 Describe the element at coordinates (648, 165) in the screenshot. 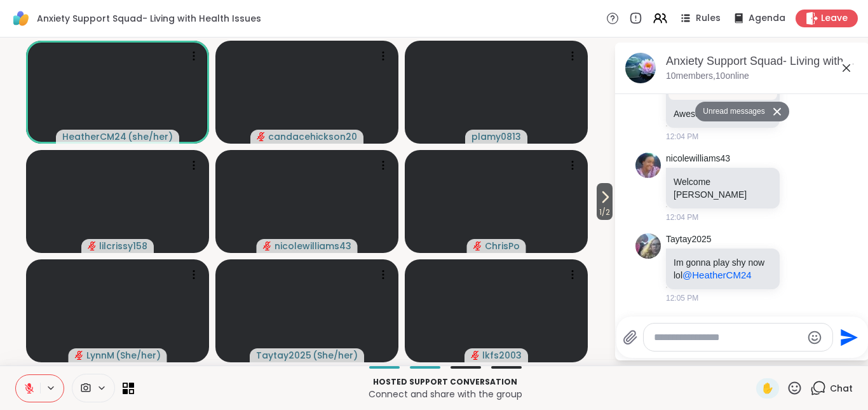

I see `img: https://sharewell-space-live.sfo3.digitaloceanspaces.com/user-generated/3403c148-dfcf-4217-9166-8...` at that location.